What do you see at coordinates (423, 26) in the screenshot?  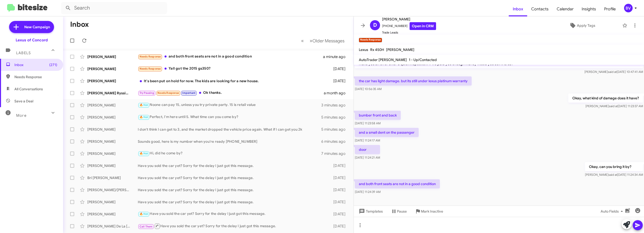 I see `a: Open in CRM` at bounding box center [423, 26].